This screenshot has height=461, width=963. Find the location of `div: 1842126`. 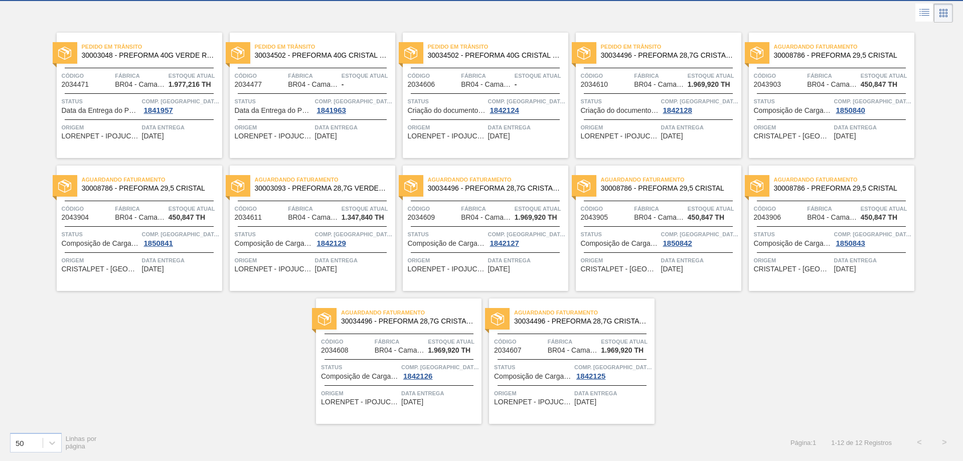

div: 1842126 is located at coordinates (418, 376).